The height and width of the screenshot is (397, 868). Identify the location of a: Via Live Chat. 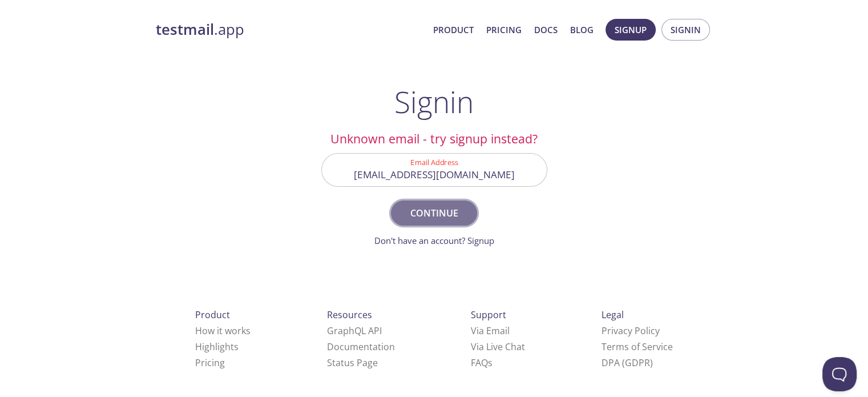
(498, 346).